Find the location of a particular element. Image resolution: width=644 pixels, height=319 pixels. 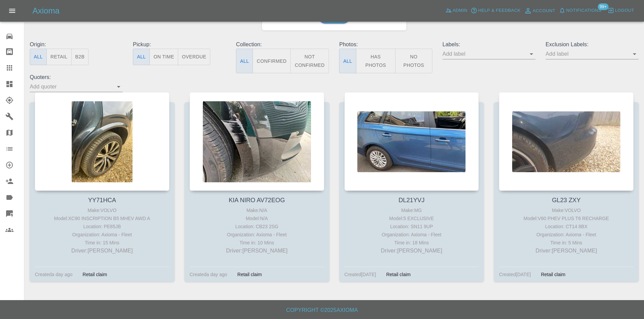

button: Notifications is located at coordinates (580, 11).